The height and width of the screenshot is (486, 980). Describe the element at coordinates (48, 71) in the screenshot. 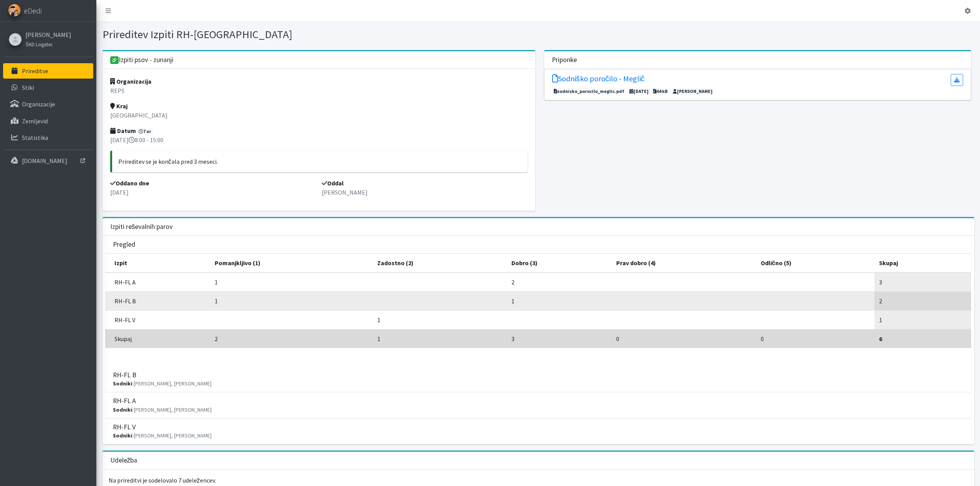

I see `a: Prireditve` at that location.